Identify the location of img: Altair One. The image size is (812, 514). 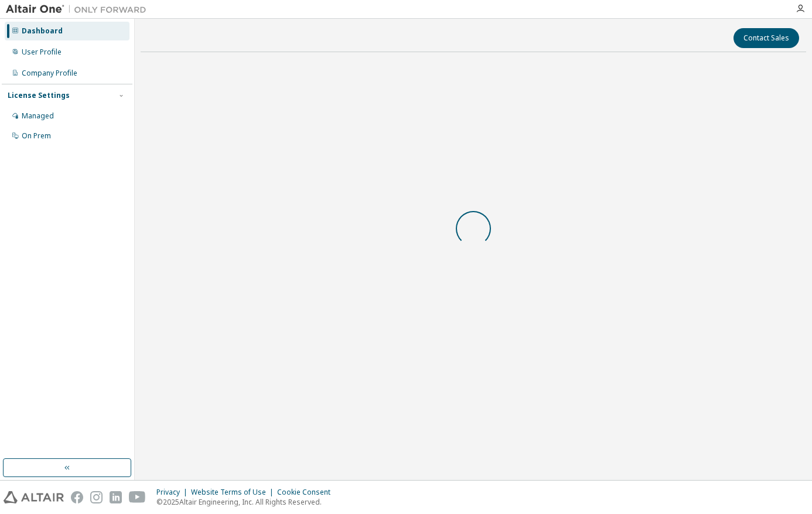
(79, 9).